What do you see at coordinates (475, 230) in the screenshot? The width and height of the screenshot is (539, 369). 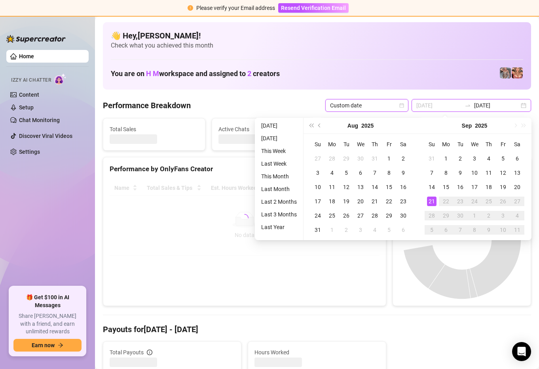 I see `td: 2025-10-08` at bounding box center [475, 230].